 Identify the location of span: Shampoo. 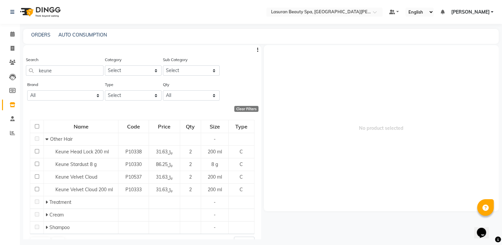
(59, 227).